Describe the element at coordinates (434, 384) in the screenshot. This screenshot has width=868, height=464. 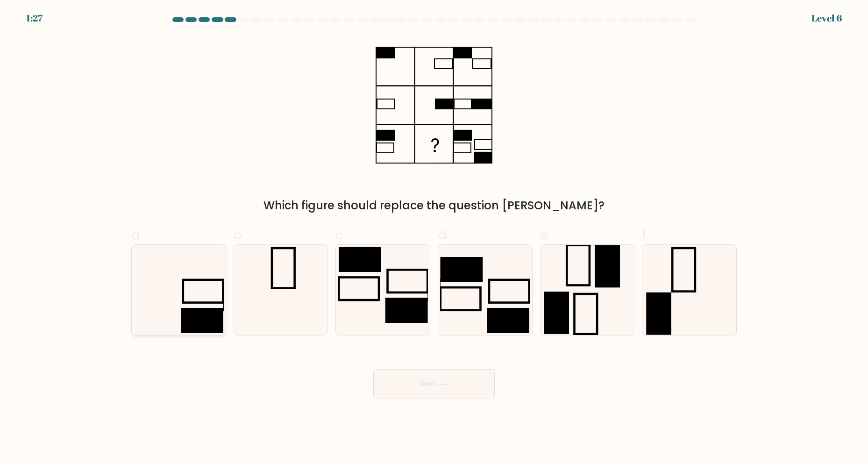
I see `button: Next` at that location.